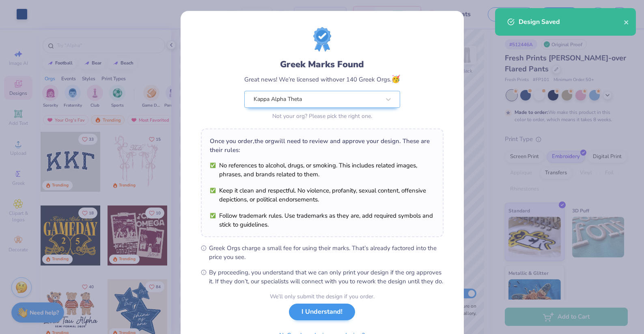  Describe the element at coordinates (326, 277) in the screenshot. I see `span: By proceeding, you understand that we can only print your design if the org approves it. If they ...` at that location.